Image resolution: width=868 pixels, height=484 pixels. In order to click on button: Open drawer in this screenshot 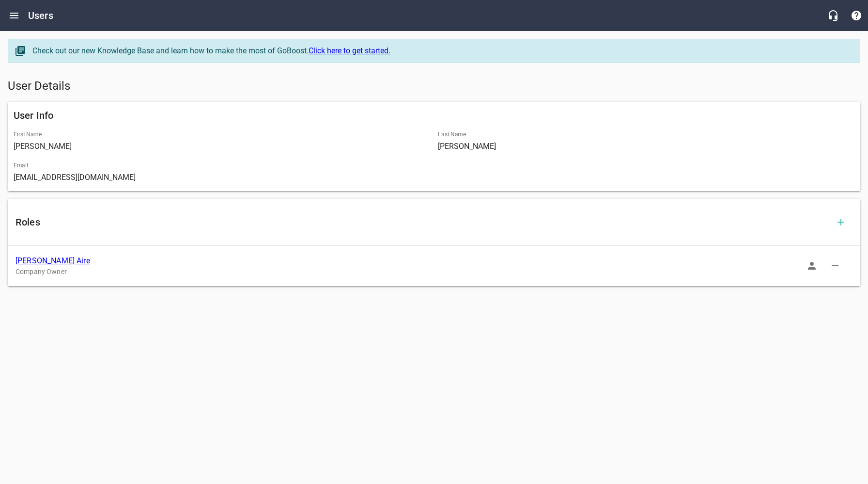, I will do `click(14, 16)`.